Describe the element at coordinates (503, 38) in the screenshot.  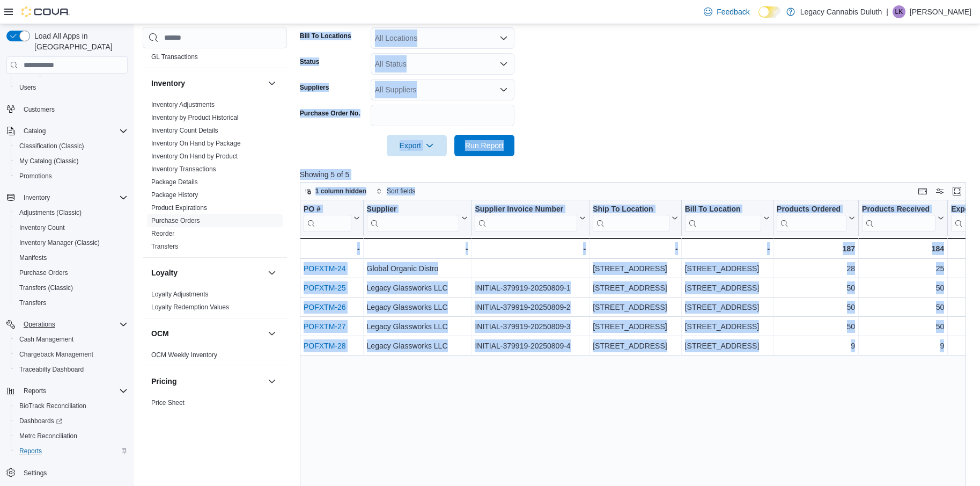
I see `button: Open list of options` at that location.